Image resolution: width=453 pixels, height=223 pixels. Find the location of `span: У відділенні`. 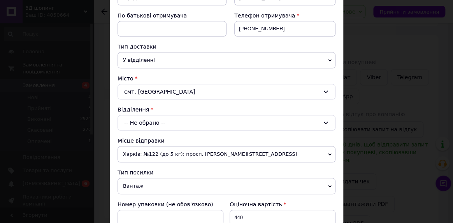

span: У відділенні is located at coordinates (226, 60).